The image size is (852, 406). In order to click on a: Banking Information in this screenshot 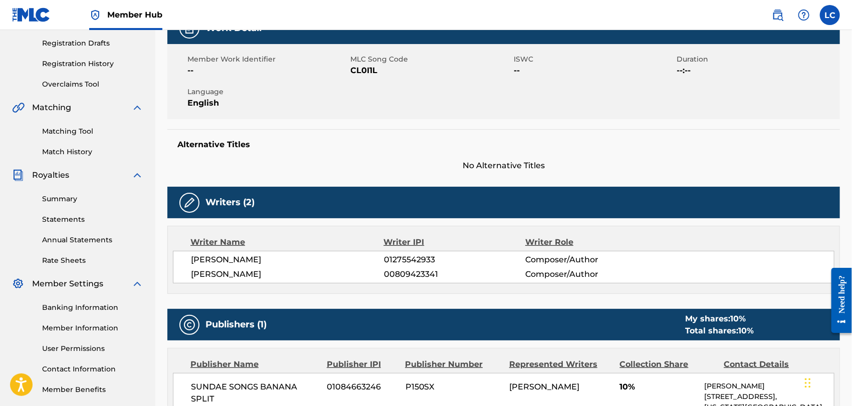, I will do `click(93, 308)`.